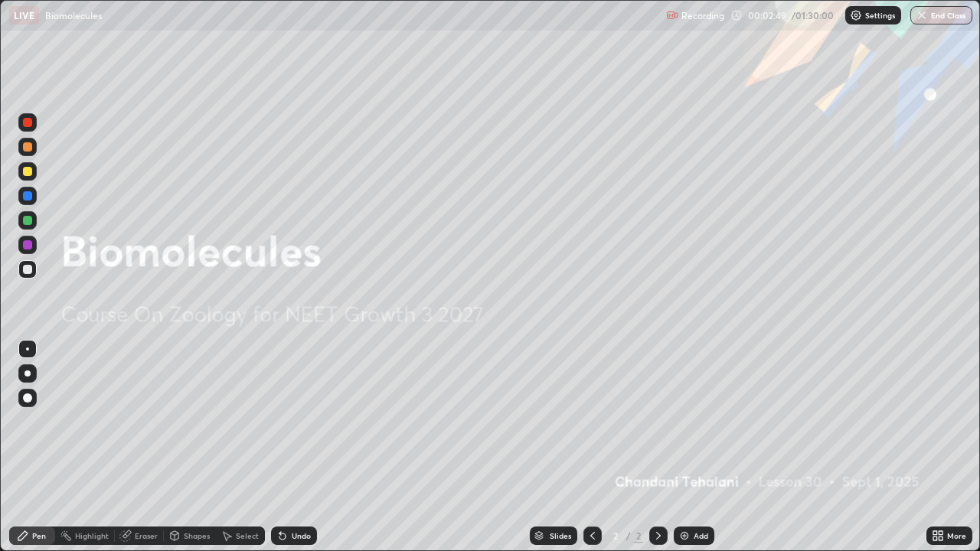  What do you see at coordinates (560, 536) in the screenshot?
I see `div: Slides` at bounding box center [560, 536].